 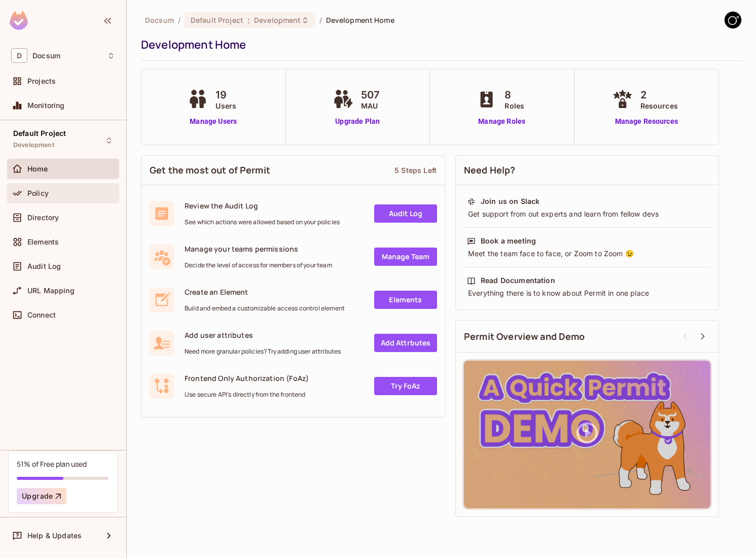 I want to click on span: Elements, so click(x=43, y=242).